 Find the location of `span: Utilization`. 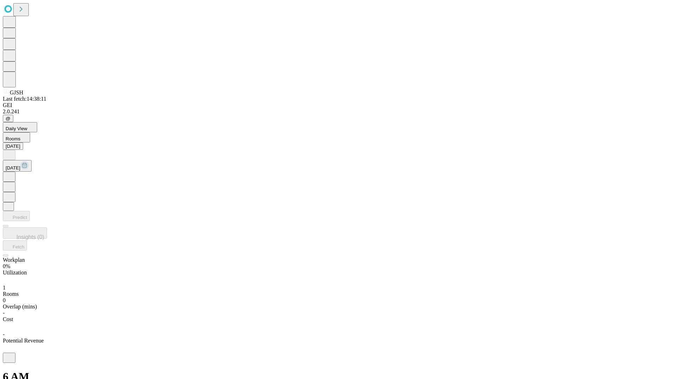

span: Utilization is located at coordinates (15, 272).